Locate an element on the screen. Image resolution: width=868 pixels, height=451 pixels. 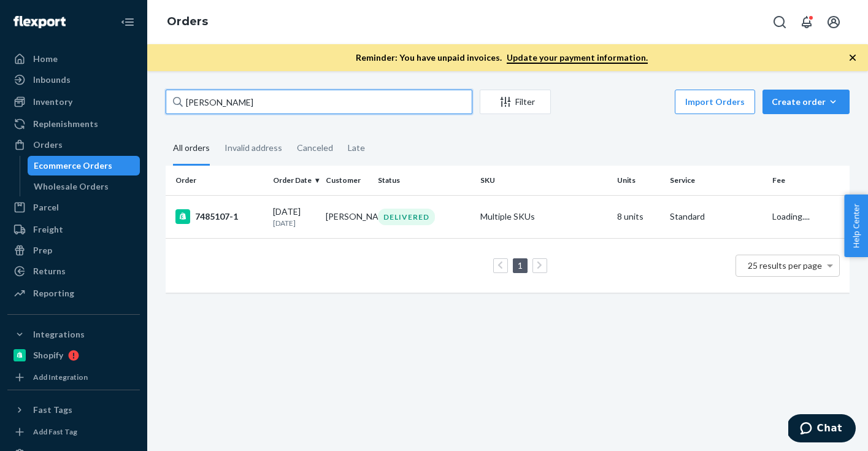
div: Ecommerce Orders is located at coordinates (73, 166).